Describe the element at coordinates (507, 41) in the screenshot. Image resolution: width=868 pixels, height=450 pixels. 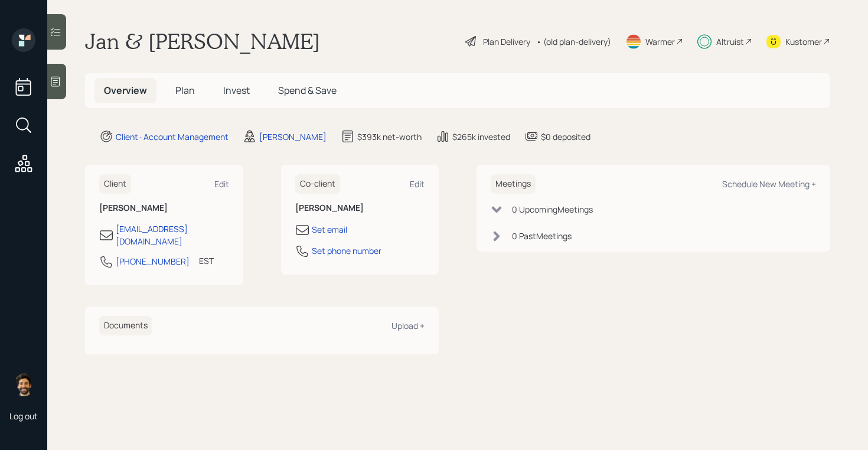
I see `div: Plan Delivery` at that location.